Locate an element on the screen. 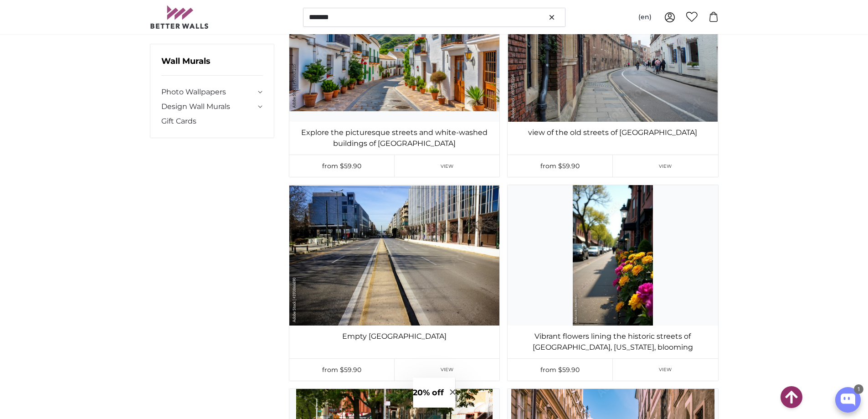 Image resolution: width=868 pixels, height=419 pixels. button: (en) is located at coordinates (645, 18).